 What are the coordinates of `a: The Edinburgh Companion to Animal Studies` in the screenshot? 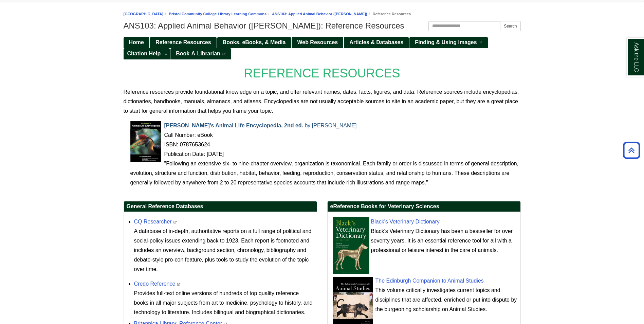 It's located at (430, 280).